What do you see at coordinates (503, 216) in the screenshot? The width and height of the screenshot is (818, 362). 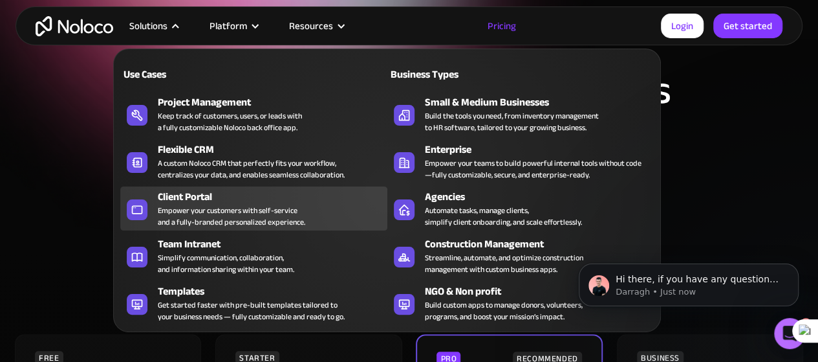 I see `div: Automate tasks, manage clients, simplify client onboarding, and scale effortlessly.` at bounding box center [503, 216].